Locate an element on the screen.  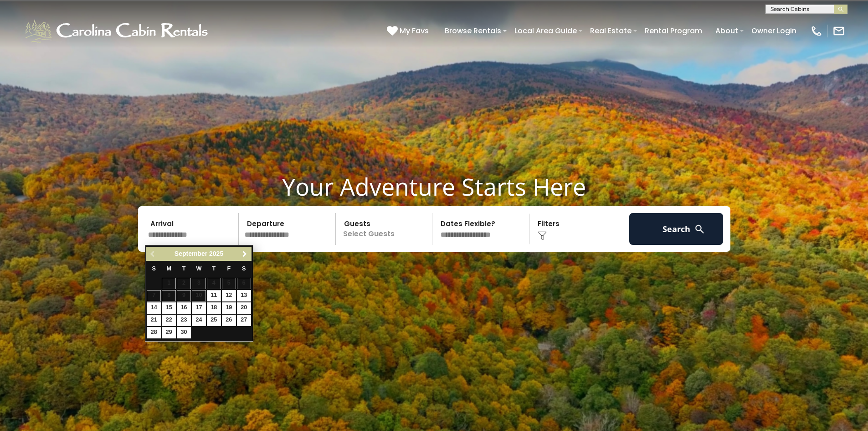
a: 24 is located at coordinates (199, 320).